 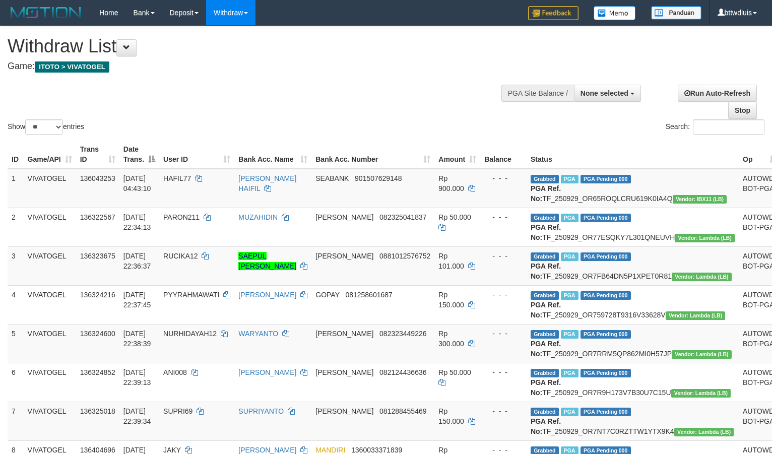 What do you see at coordinates (569, 179) in the screenshot?
I see `span: Marked by bttarif` at bounding box center [569, 179].